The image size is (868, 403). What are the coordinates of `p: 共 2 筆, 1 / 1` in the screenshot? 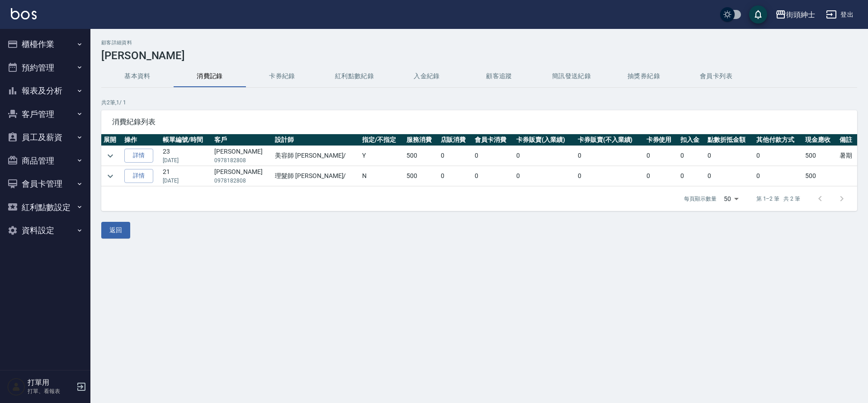 It's located at (479, 103).